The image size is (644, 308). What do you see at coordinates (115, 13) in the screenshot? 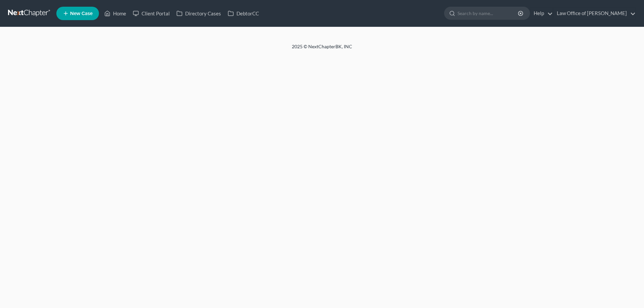
I see `a: Home` at bounding box center [115, 13].